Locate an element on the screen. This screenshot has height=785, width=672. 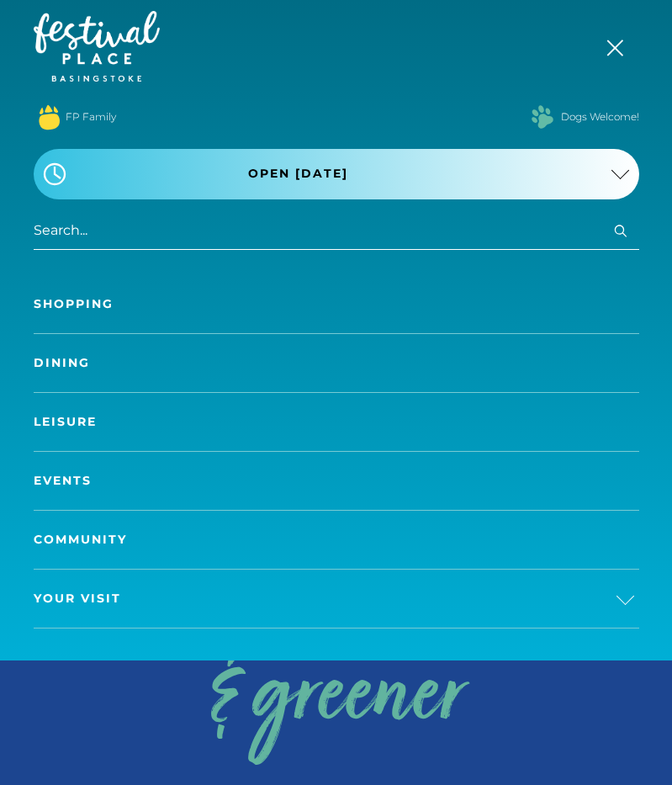
a: Shopping is located at coordinates (337, 304).